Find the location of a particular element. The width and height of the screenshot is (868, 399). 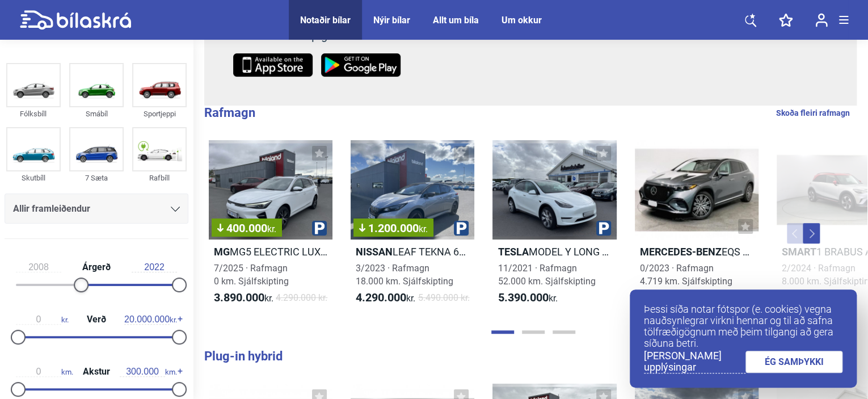

a: 400.000kr.MgMG5 ELECTRIC LUXURY 61KWH7/2025 · Rafmagn0 km. Sjálfskipting3.890.000kr.4.290.000 kr. is located at coordinates (270, 227).